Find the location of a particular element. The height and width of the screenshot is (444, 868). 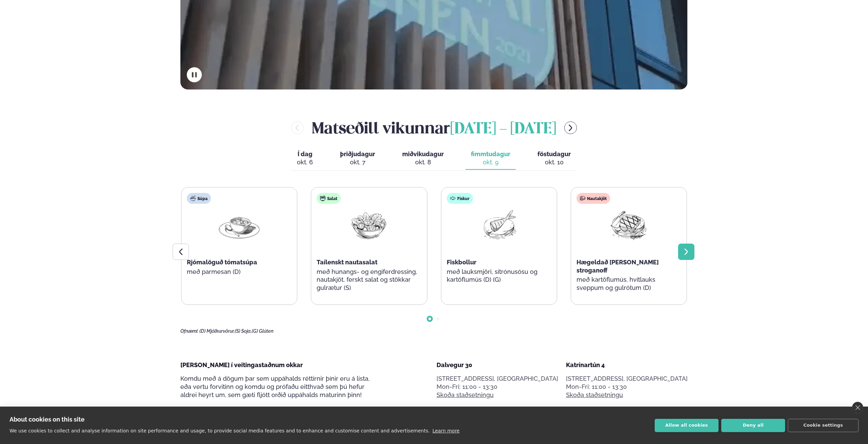

span: föstudagur is located at coordinates (554, 154).